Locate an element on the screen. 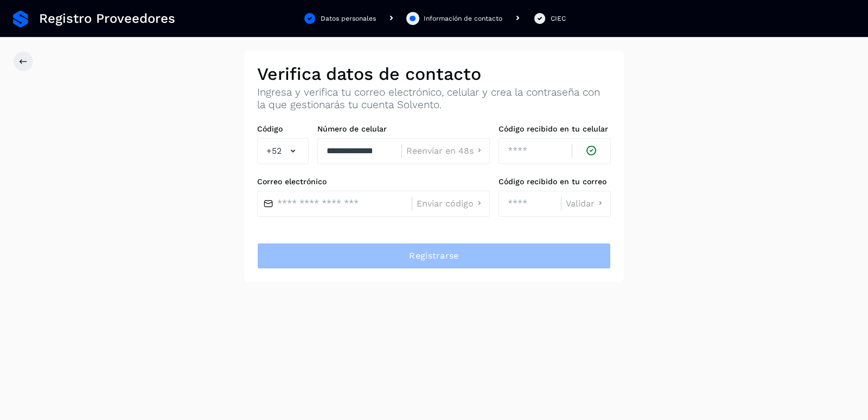  label: Código recibido en tu correo is located at coordinates (555, 182).